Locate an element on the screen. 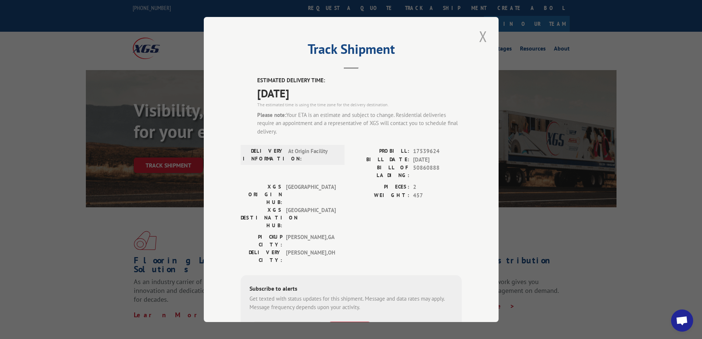 This screenshot has height=339, width=702. span: 17539624 is located at coordinates (437, 151).